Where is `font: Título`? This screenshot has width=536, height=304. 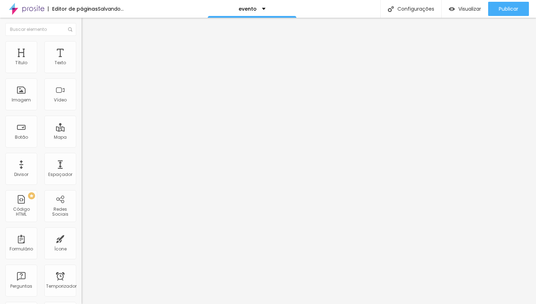
font: Título is located at coordinates (21, 62).